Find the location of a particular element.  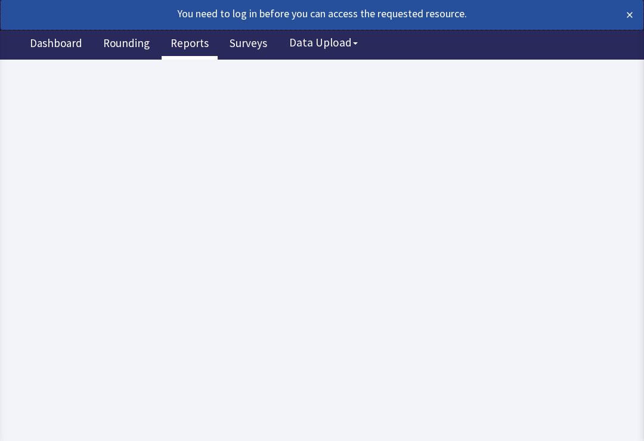

a: Surveys is located at coordinates (248, 45).